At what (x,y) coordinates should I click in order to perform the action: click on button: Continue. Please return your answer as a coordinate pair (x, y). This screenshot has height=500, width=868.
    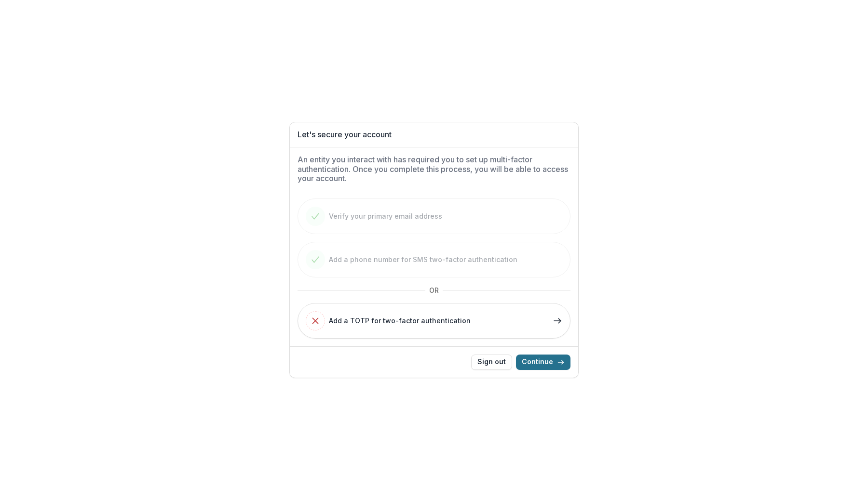
    Looking at the image, I should click on (543, 362).